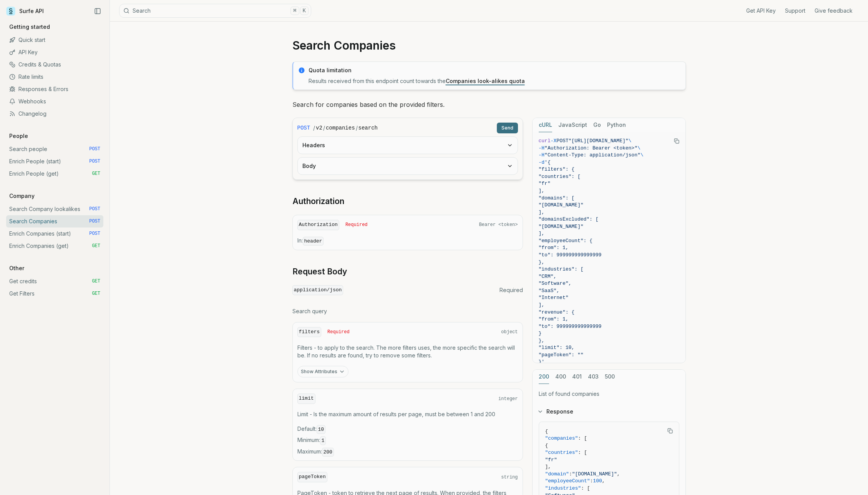  What do you see at coordinates (313, 241) in the screenshot?
I see `code: header` at bounding box center [313, 241].